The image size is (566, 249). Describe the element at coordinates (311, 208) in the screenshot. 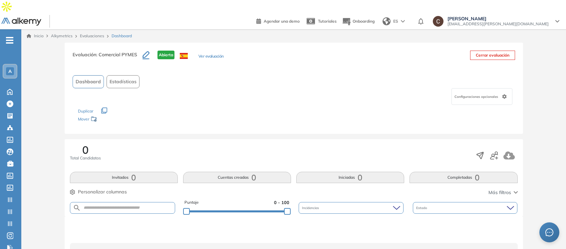

I see `span: Incidencias` at that location.